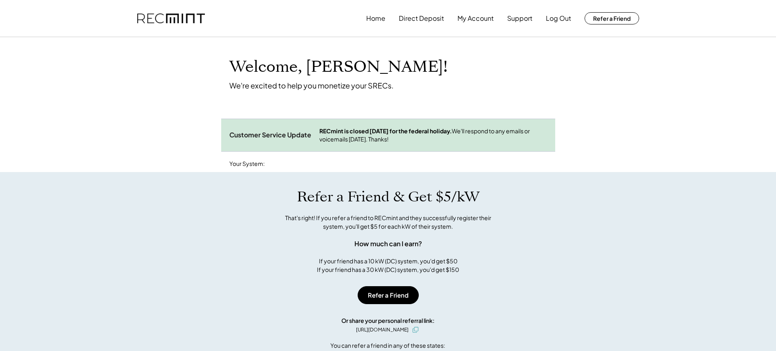 Image resolution: width=776 pixels, height=351 pixels. Describe the element at coordinates (311, 85) in the screenshot. I see `div: We're excited to help you monetize your SRECs.` at that location.